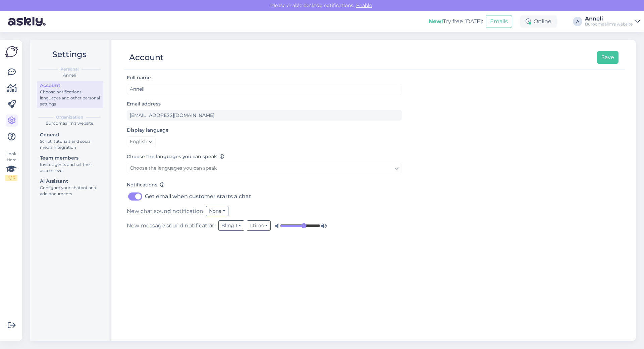 Image resolution: width=644 pixels, height=349 pixels. Describe the element at coordinates (173, 168) in the screenshot. I see `span: Choose the languages you can speak` at that location.